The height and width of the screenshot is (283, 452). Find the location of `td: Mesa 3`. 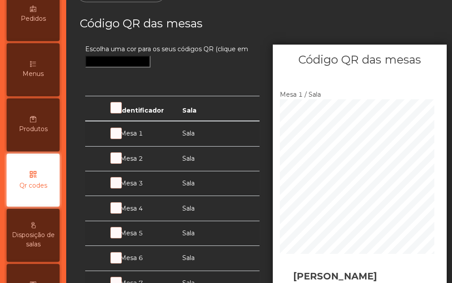

td: Mesa 3 is located at coordinates (146, 183).